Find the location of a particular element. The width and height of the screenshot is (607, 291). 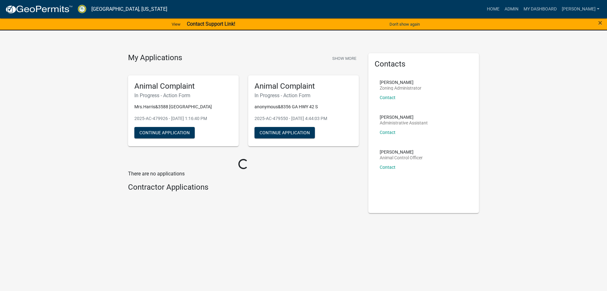

strong: Contact Support Link! is located at coordinates (211, 24).